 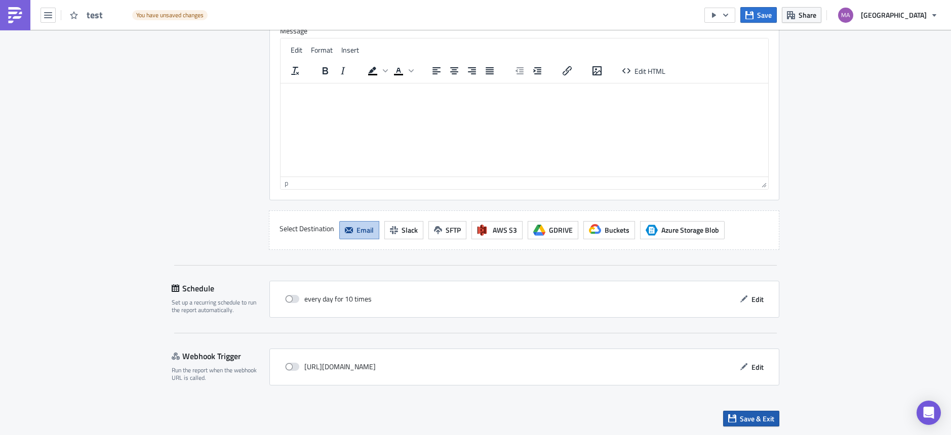 I want to click on button: Email, so click(x=359, y=230).